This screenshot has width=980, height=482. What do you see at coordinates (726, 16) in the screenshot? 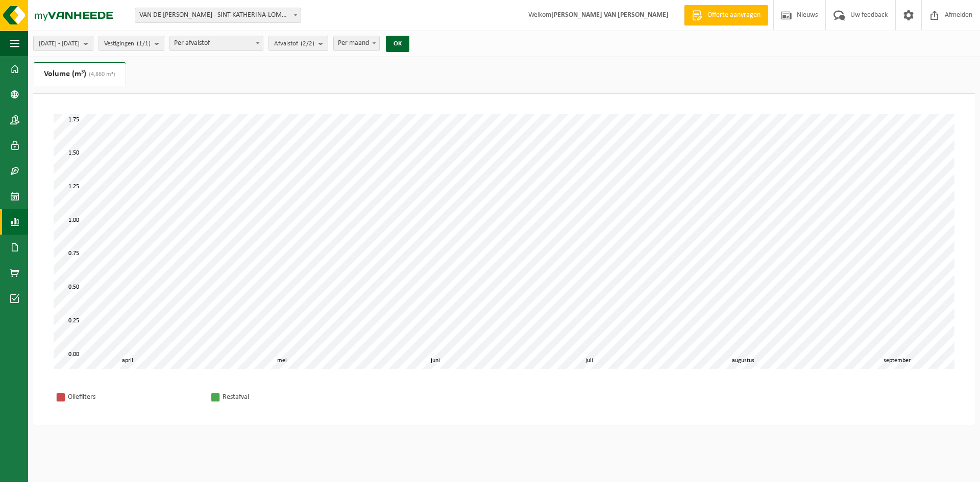
I see `a: Offerte aanvragen` at bounding box center [726, 16].